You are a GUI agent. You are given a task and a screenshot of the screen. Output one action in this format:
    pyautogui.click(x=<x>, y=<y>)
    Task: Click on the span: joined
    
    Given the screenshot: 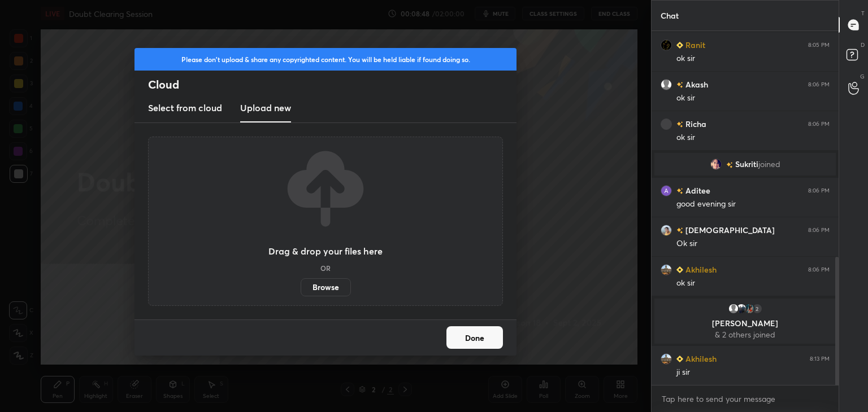 What is the action you would take?
    pyautogui.click(x=769, y=165)
    